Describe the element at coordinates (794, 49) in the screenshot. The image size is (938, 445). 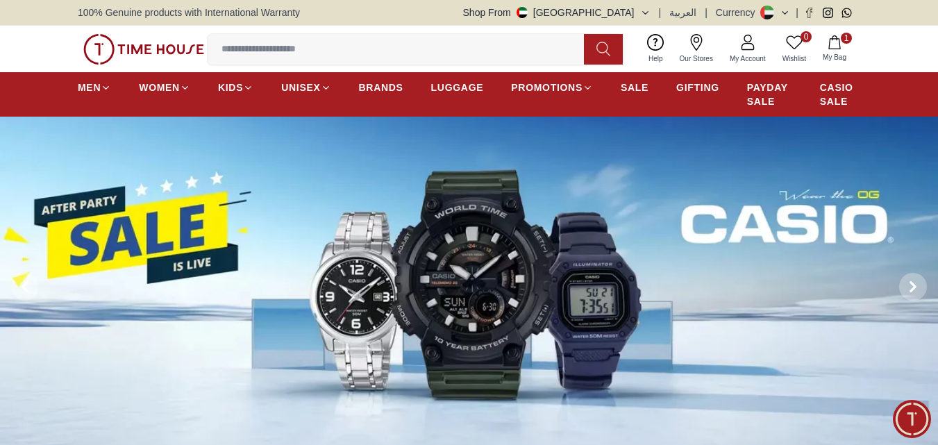
I see `a: 0Wishlist` at that location.